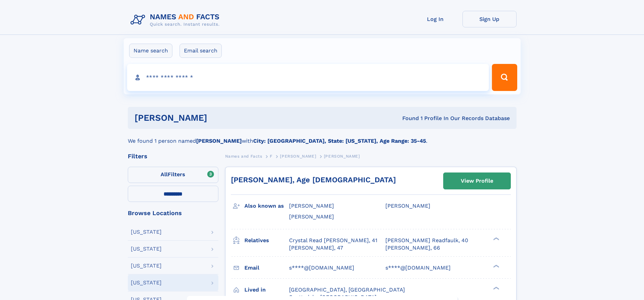  I want to click on h3: Also known as, so click(267, 206).